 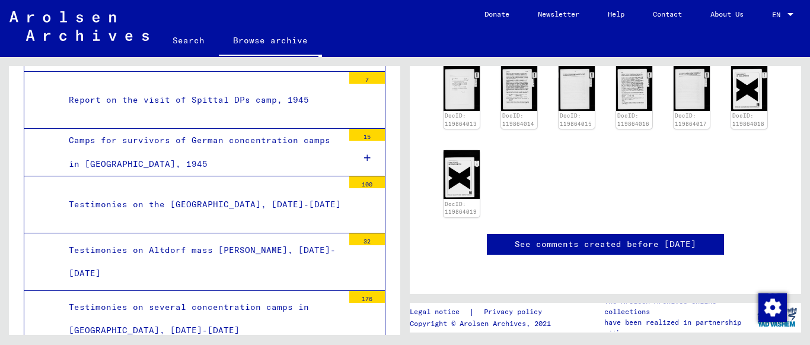 I want to click on a: DocID: 119864015, so click(x=576, y=119).